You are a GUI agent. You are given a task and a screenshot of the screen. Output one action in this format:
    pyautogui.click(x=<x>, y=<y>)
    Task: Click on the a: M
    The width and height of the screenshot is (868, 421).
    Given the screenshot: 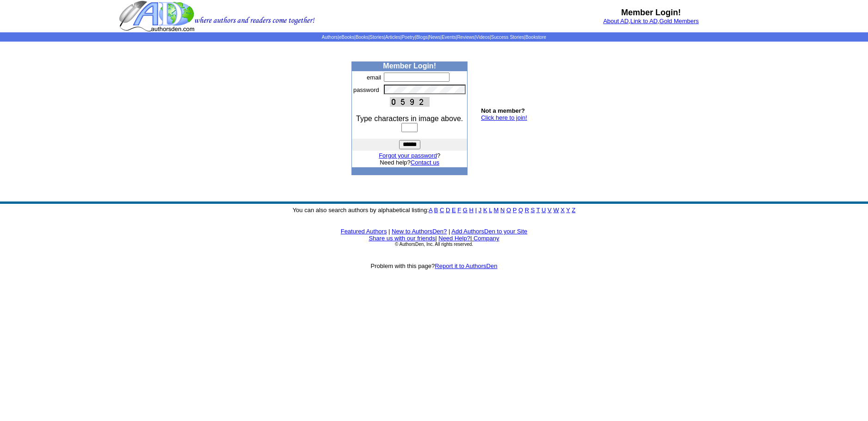 What is the action you would take?
    pyautogui.click(x=496, y=210)
    